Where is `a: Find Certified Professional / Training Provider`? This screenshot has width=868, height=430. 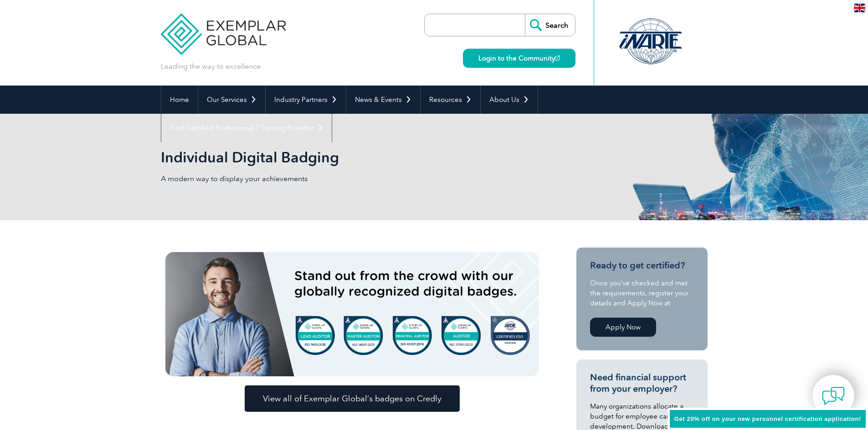
a: Find Certified Professional / Training Provider is located at coordinates (246, 128).